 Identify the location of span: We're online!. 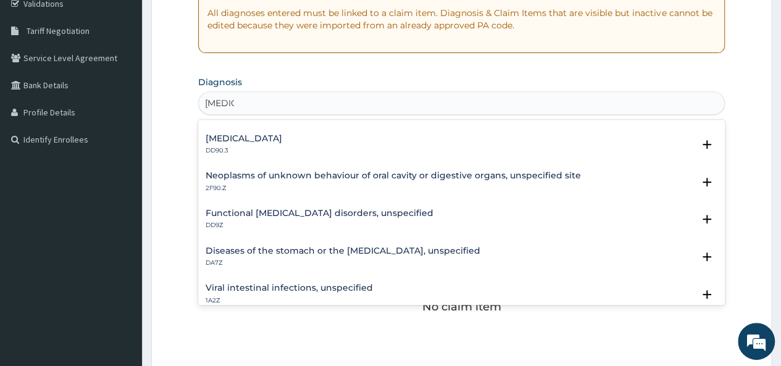
(121, 168).